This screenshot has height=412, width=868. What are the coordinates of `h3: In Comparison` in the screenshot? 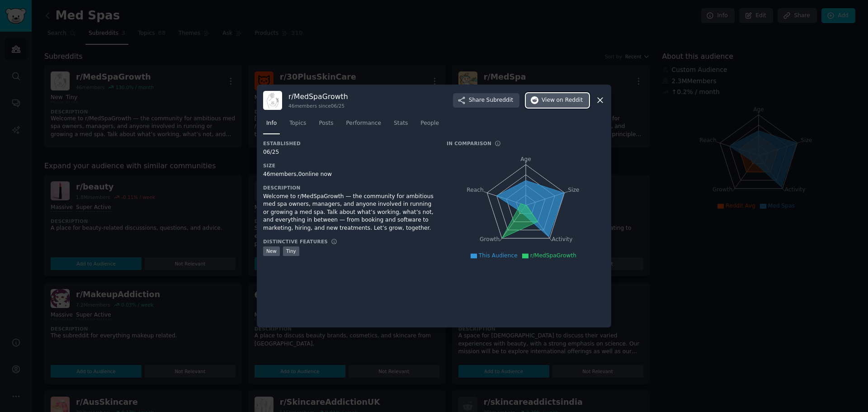 It's located at (469, 144).